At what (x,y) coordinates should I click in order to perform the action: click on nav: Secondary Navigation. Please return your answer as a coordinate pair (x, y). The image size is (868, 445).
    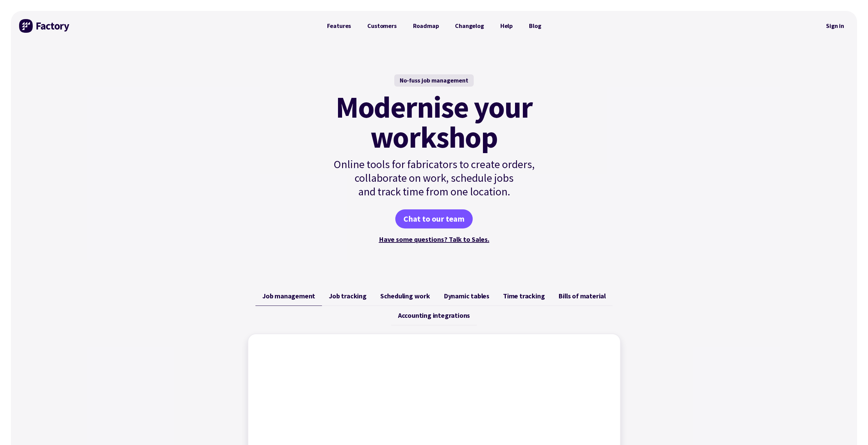
    Looking at the image, I should click on (835, 26).